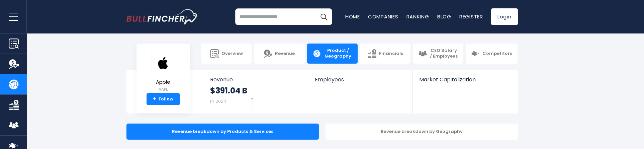 This screenshot has height=149, width=644. I want to click on a: Login, so click(504, 17).